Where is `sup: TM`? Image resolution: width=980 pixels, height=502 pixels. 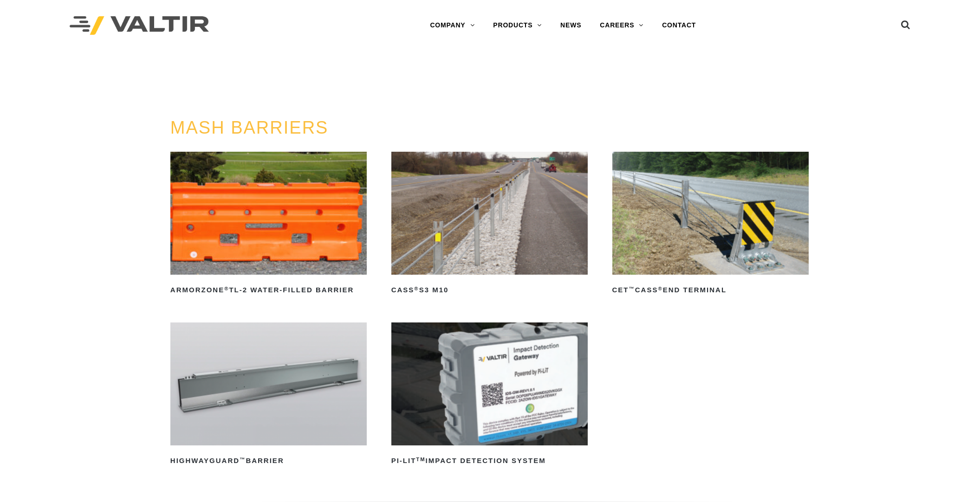 sup: TM is located at coordinates (421, 460).